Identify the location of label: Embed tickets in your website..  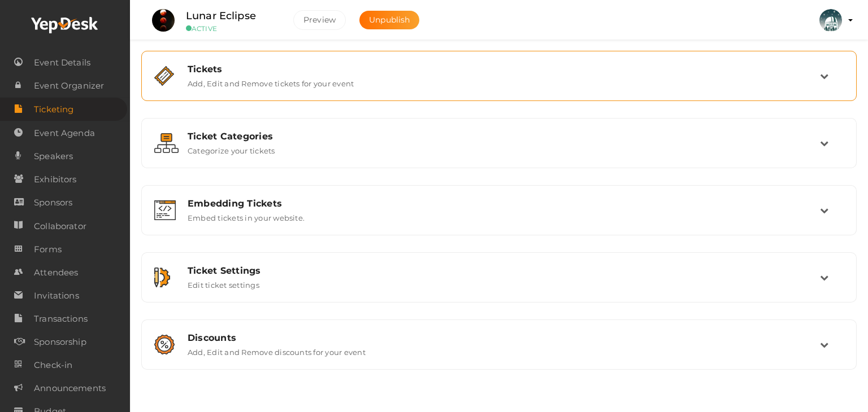
(246, 216).